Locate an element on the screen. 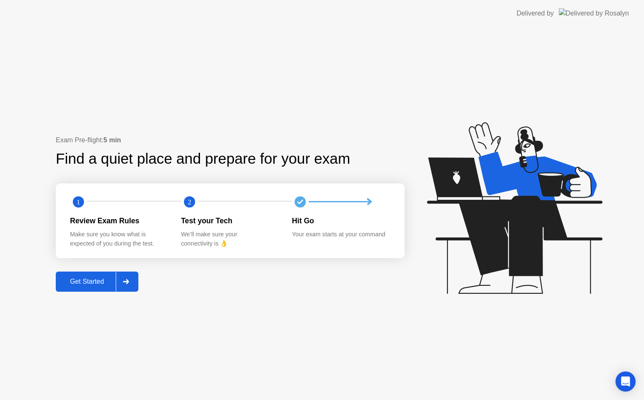 The height and width of the screenshot is (400, 644). div: Open Intercom Messenger is located at coordinates (626, 381).